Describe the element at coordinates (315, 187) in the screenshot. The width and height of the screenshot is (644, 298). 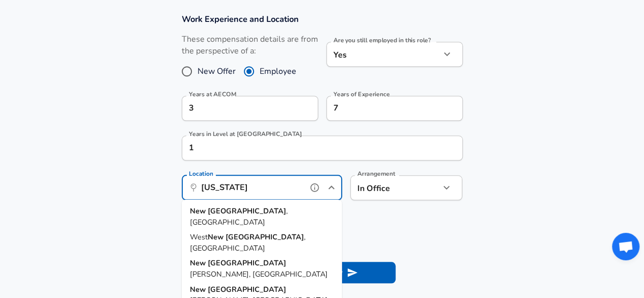
I see `button: help` at that location.